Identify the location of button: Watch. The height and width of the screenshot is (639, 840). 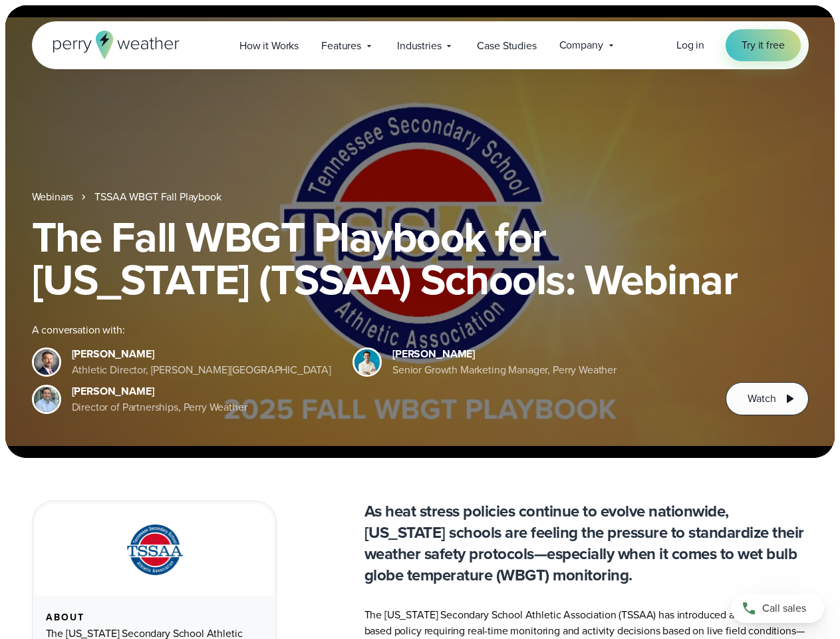
(767, 398).